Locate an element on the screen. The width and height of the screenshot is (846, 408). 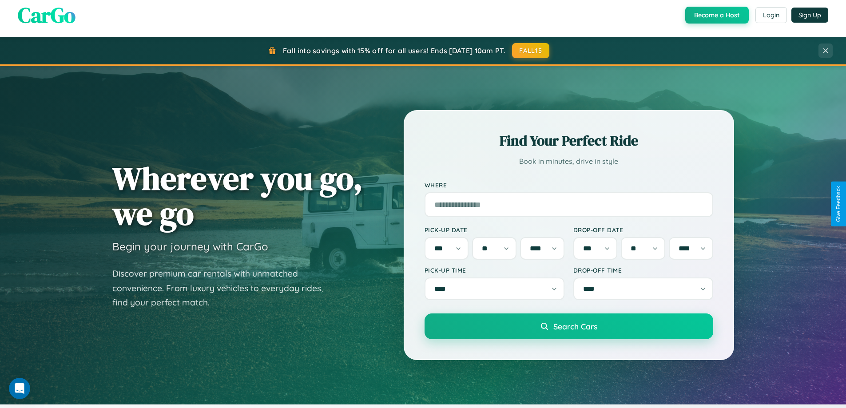
label: Drop-off Date is located at coordinates (643, 230).